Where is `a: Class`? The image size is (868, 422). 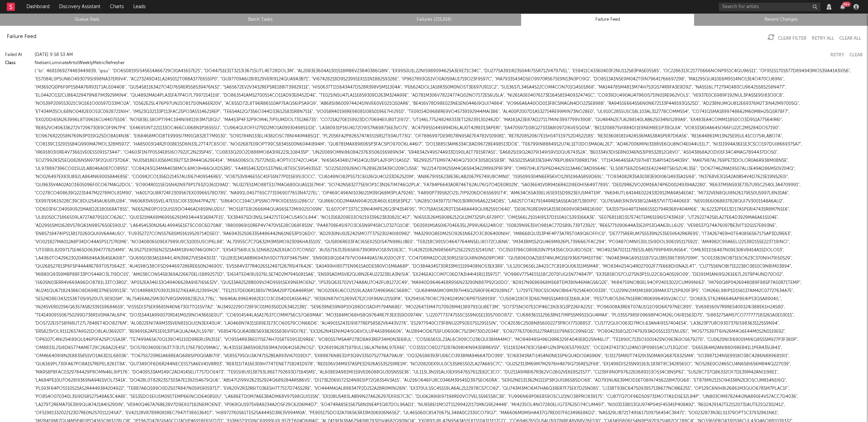
a: Class is located at coordinates (10, 63).